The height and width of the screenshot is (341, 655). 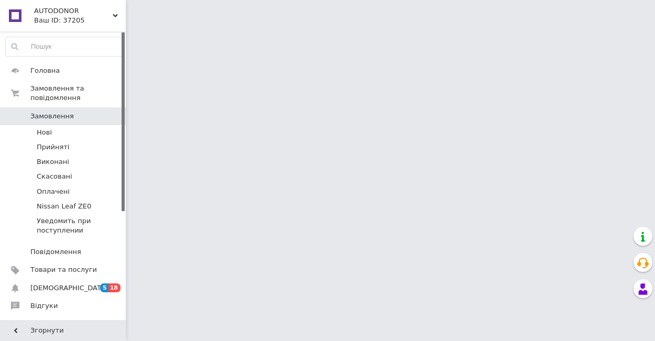 I want to click on span: Головна, so click(x=45, y=71).